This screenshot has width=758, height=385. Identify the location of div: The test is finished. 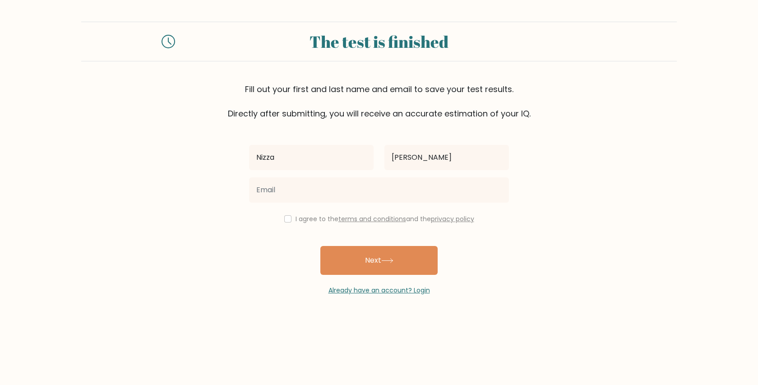
(379, 42).